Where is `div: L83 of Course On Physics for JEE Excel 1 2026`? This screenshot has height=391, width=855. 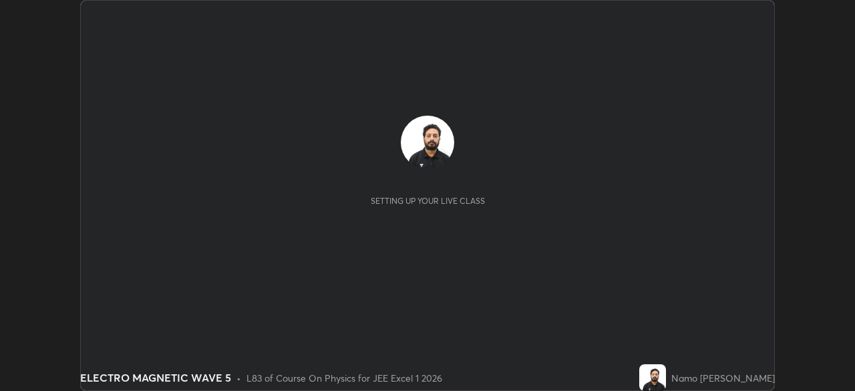
div: L83 of Course On Physics for JEE Excel 1 2026 is located at coordinates (344, 377).